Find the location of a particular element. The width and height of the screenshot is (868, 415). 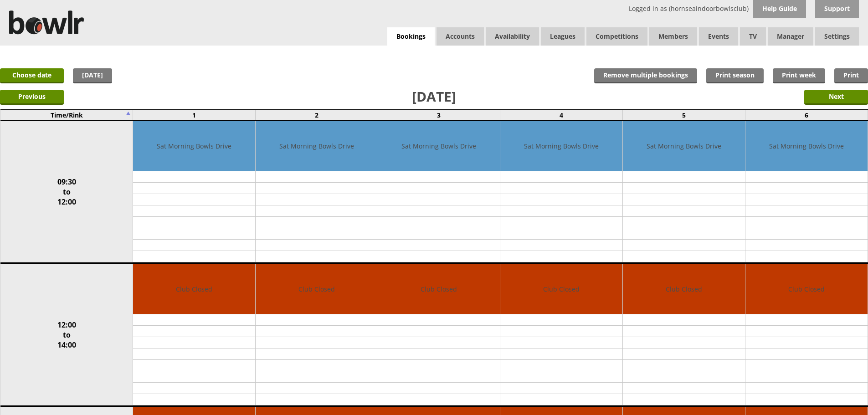

td: 4 is located at coordinates (561, 115).